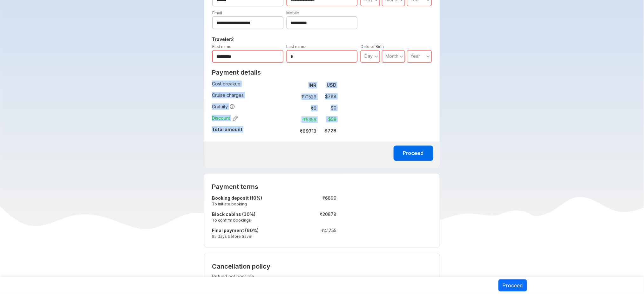 The width and height of the screenshot is (644, 294). What do you see at coordinates (328, 96) in the screenshot?
I see `td: $ 788` at bounding box center [328, 96].